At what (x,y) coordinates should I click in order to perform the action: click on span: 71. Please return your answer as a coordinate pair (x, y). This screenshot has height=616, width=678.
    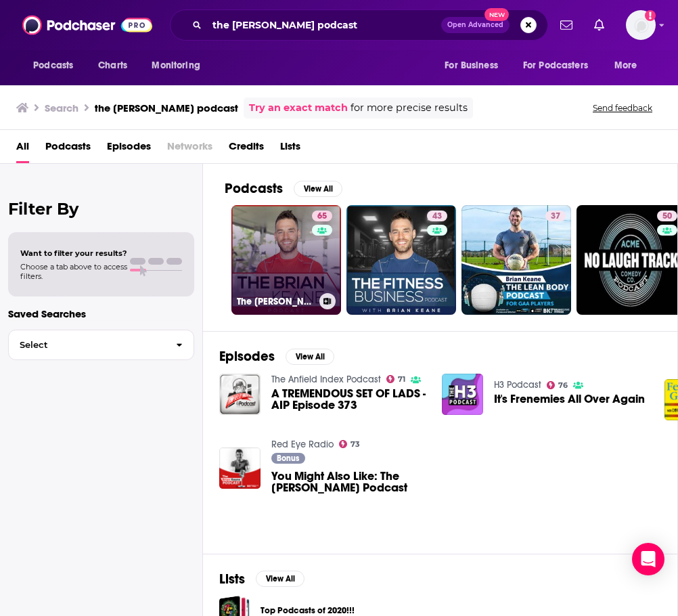
    Looking at the image, I should click on (401, 379).